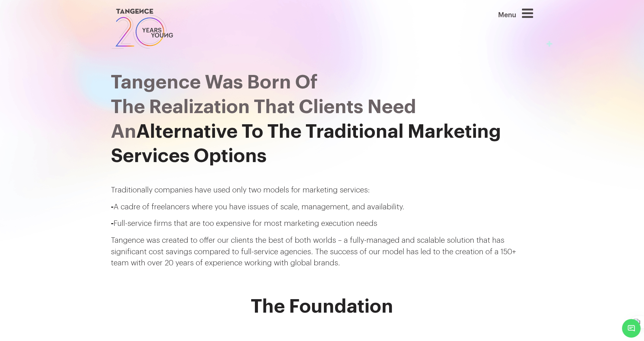 The height and width of the screenshot is (341, 644). What do you see at coordinates (322, 207) in the screenshot?
I see `p: A cadre of freelancers where you have issues of scale, management, and availability.` at bounding box center [322, 207].